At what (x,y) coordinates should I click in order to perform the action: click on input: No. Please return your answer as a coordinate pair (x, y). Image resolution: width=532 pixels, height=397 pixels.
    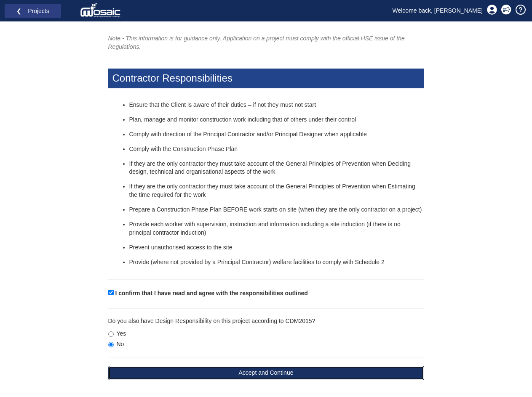
    Looking at the image, I should click on (111, 345).